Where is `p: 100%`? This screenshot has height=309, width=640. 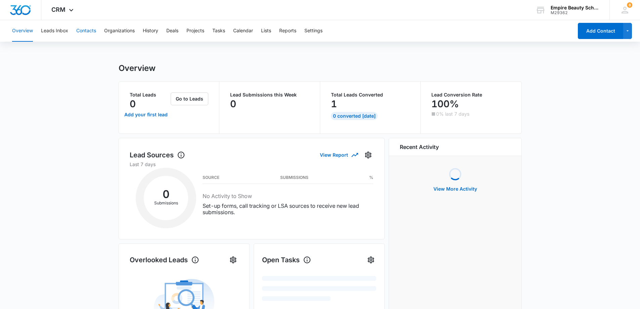
p: 100% is located at coordinates (445, 104).